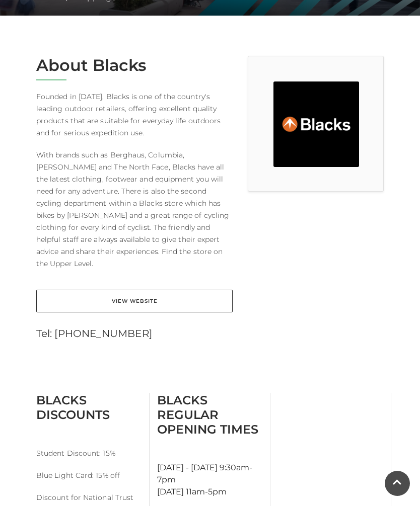 The image size is (420, 506). Describe the element at coordinates (89, 408) in the screenshot. I see `h3: Blacks Discounts` at that location.